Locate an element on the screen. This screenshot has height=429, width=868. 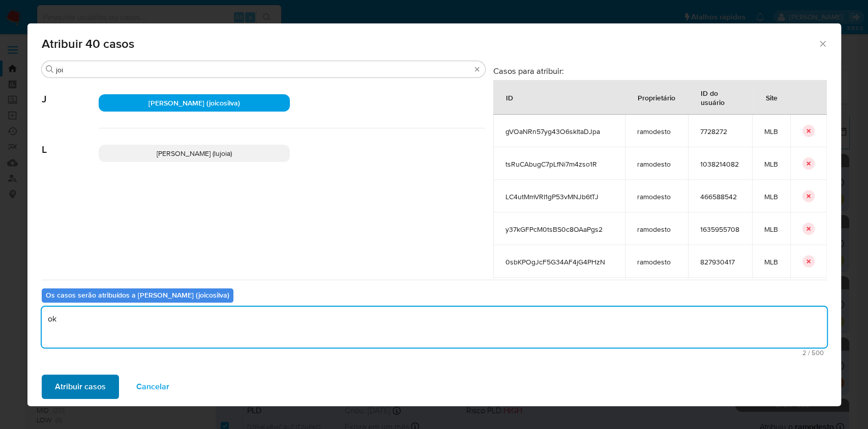
span: Cancelar is located at coordinates (152, 386).